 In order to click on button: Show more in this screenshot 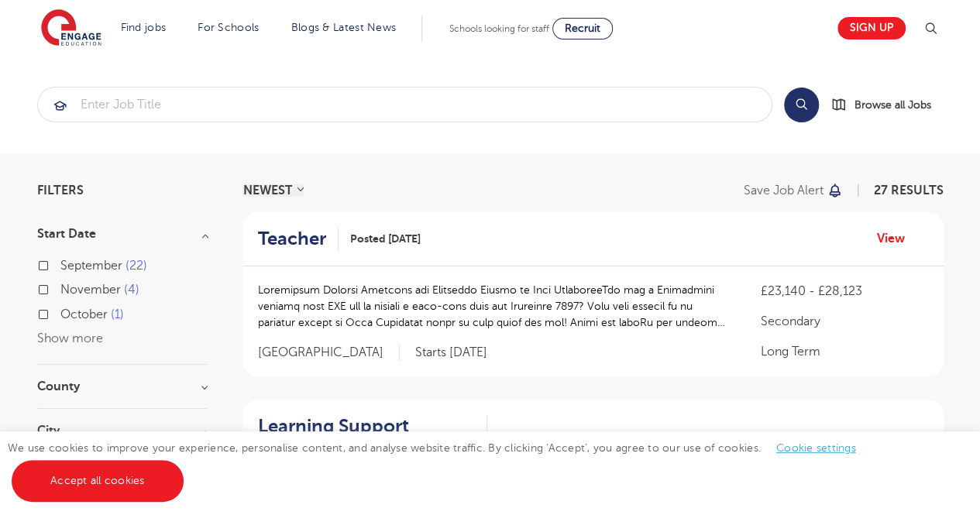, I will do `click(70, 339)`.